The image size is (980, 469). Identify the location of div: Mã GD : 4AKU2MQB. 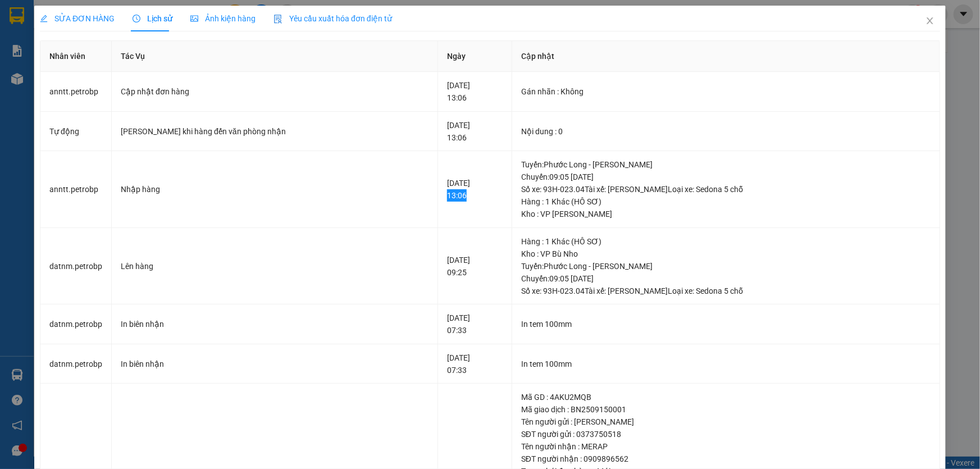
(725, 397).